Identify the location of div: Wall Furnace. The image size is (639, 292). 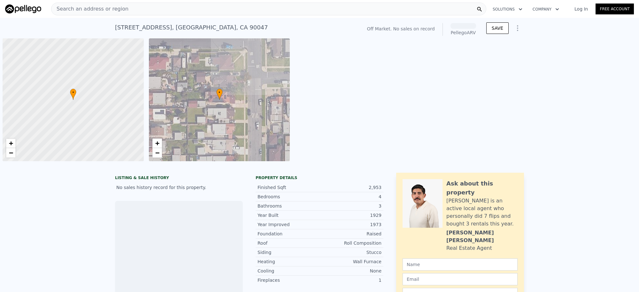
(350, 261).